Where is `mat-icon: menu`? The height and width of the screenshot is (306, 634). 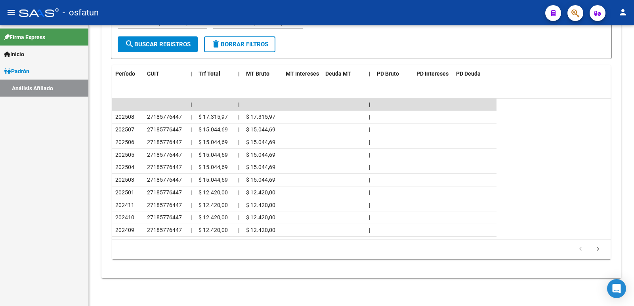 mat-icon: menu is located at coordinates (11, 12).